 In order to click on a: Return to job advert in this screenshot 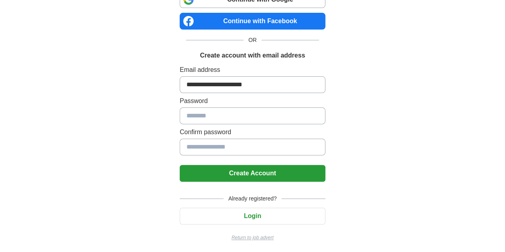, I will do `click(252, 238)`.